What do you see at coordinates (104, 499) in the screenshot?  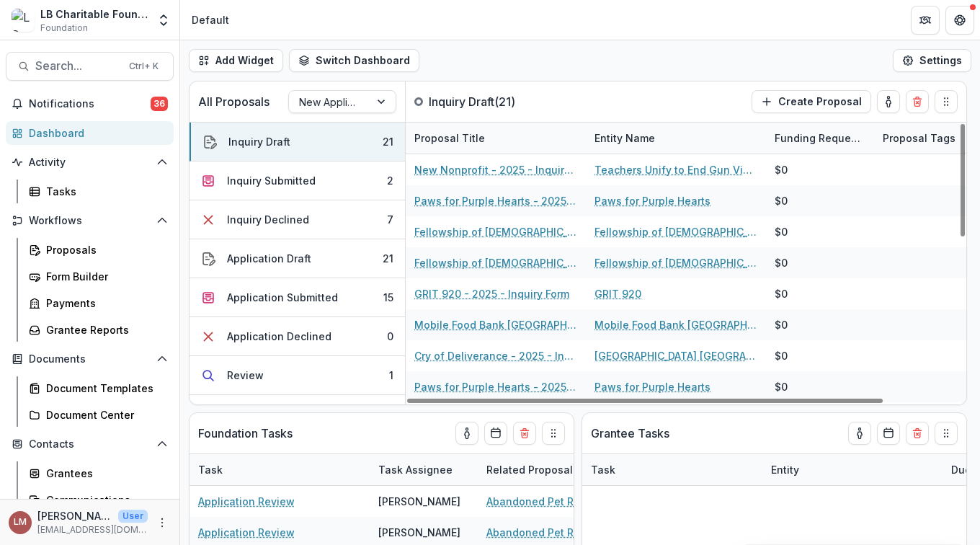 I see `div: Communications` at bounding box center [104, 499].